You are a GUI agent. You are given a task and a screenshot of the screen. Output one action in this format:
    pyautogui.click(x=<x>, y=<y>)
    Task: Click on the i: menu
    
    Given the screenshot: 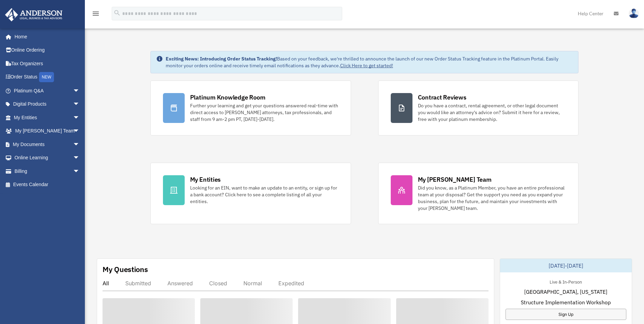 What is the action you would take?
    pyautogui.click(x=96, y=14)
    